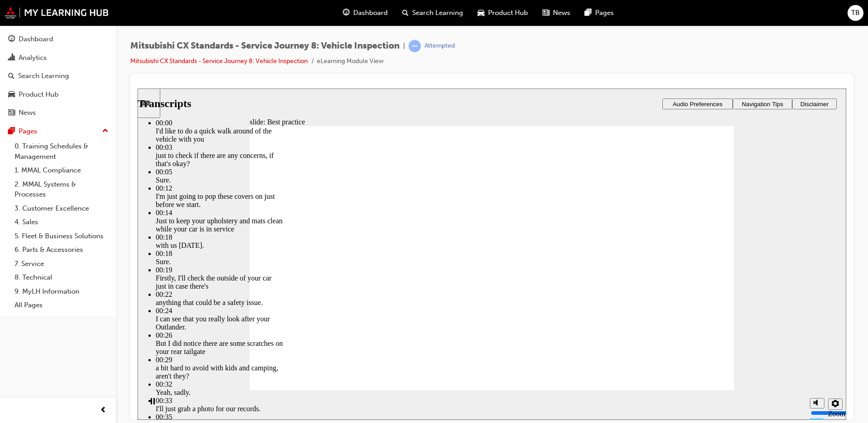 Image resolution: width=868 pixels, height=423 pixels. Describe the element at coordinates (61, 305) in the screenshot. I see `a: All Pages` at that location.